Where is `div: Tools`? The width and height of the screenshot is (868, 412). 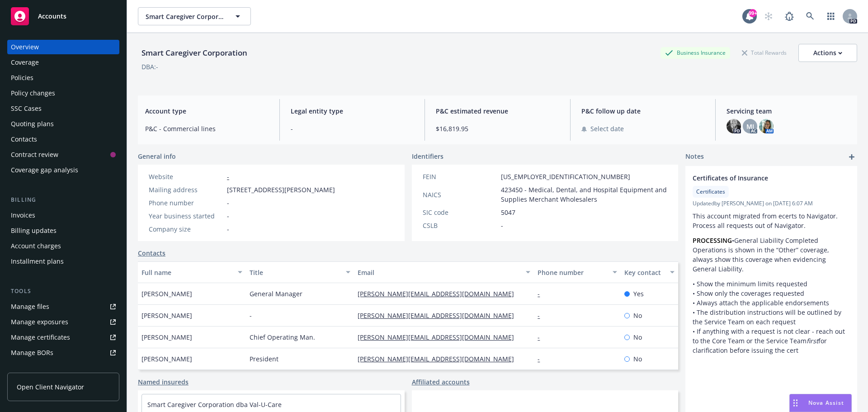 div: Tools is located at coordinates (63, 291).